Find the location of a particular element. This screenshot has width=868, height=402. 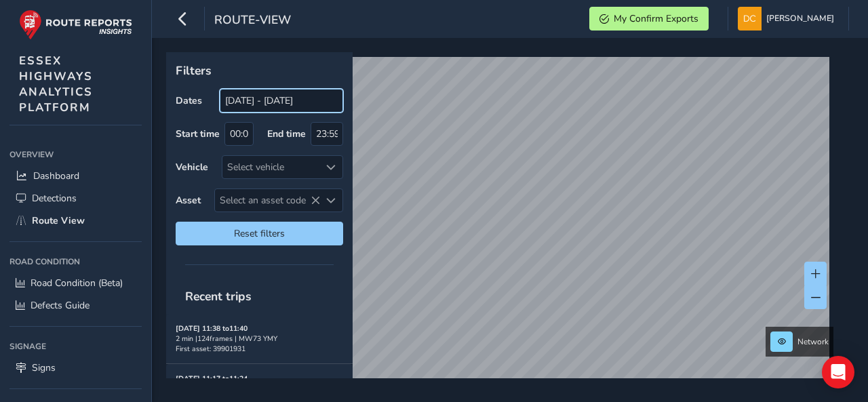

a: Road Condition (Beta) is located at coordinates (76, 283).